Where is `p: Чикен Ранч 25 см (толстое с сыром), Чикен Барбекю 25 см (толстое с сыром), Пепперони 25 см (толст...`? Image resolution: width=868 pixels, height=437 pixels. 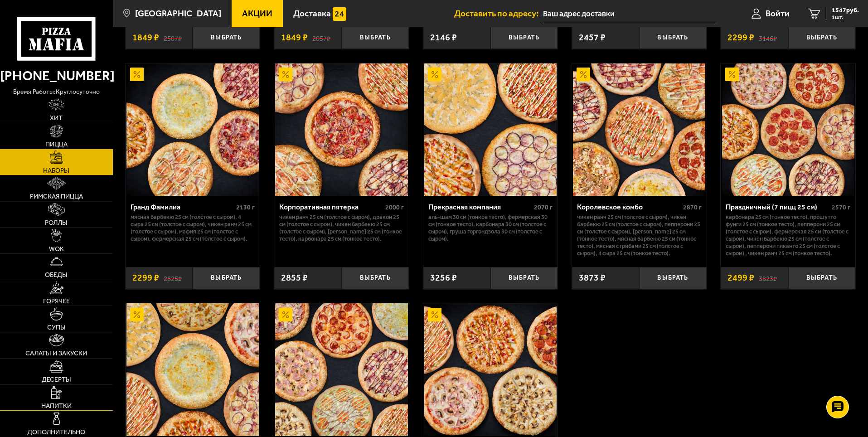 p: Чикен Ранч 25 см (толстое с сыром), Чикен Барбекю 25 см (толстое с сыром), Пепперони 25 см (толст... is located at coordinates (639, 235).